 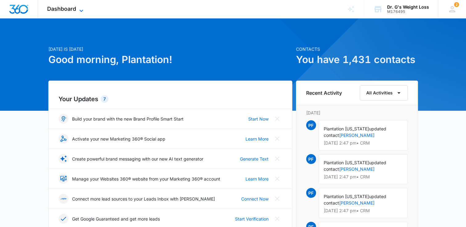 What do you see at coordinates (456, 5) in the screenshot?
I see `span: 2` at bounding box center [456, 5].